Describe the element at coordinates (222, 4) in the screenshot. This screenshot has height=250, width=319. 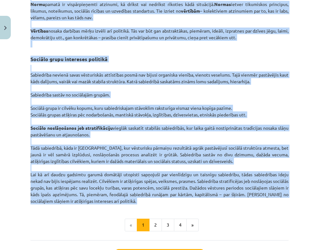
I see `strong: Normas` at that location.